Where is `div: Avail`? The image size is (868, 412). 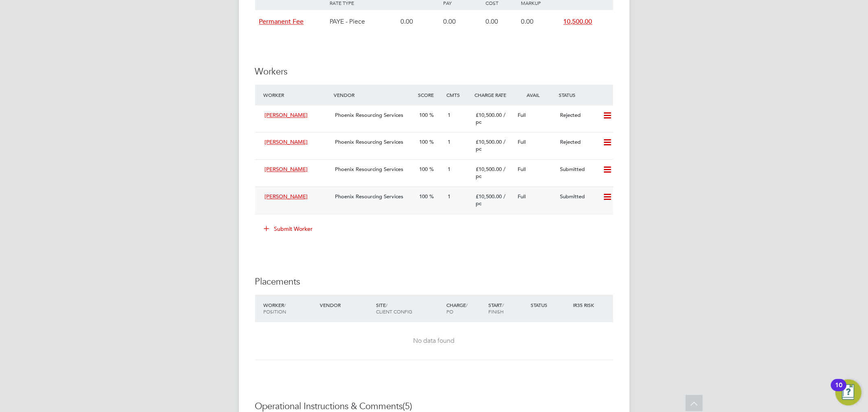 div: Avail is located at coordinates (536, 95).